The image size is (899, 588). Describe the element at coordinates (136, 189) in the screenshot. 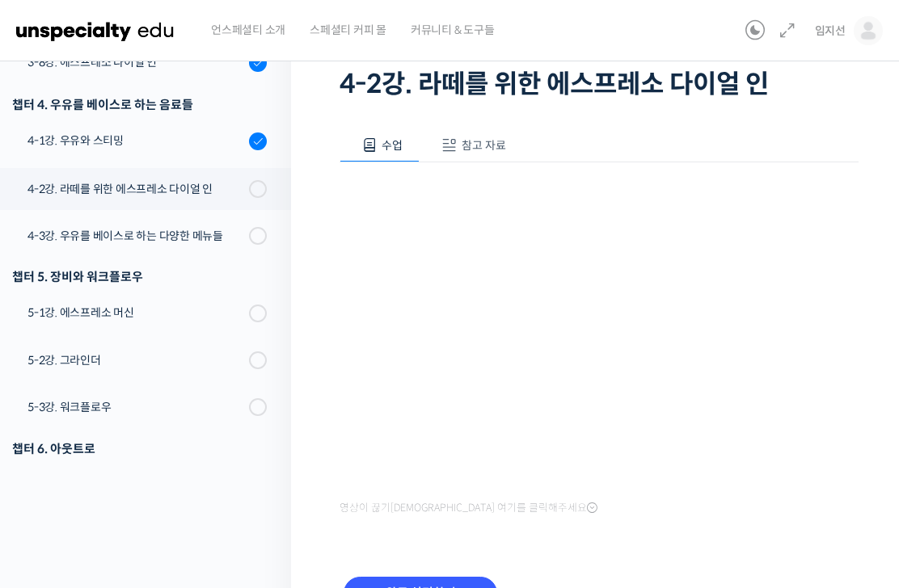

I see `div: 4-2강. 라떼를 위한 에스프레소 다이얼 인` at that location.